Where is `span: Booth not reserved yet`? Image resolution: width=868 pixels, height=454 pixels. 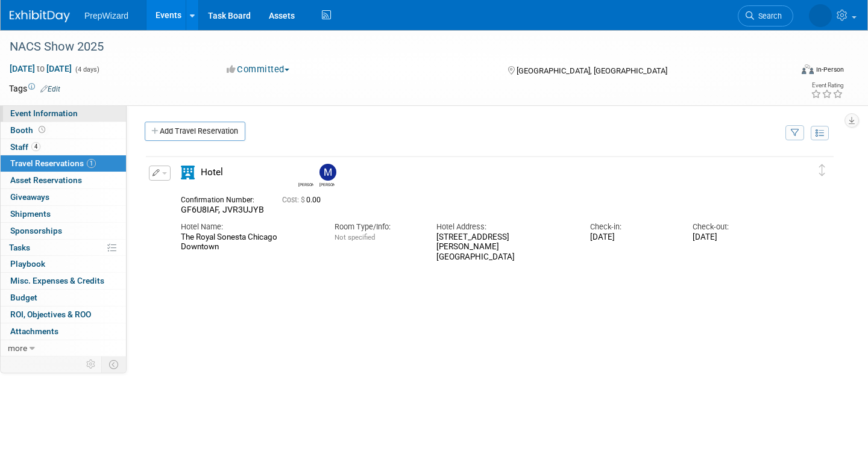 span: Booth not reserved yet is located at coordinates (41, 129).